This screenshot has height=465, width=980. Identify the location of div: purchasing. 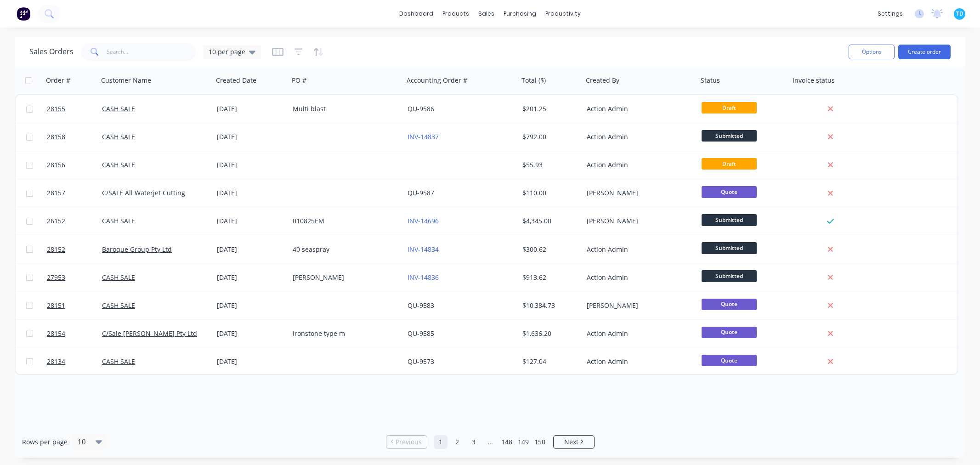
(520, 14).